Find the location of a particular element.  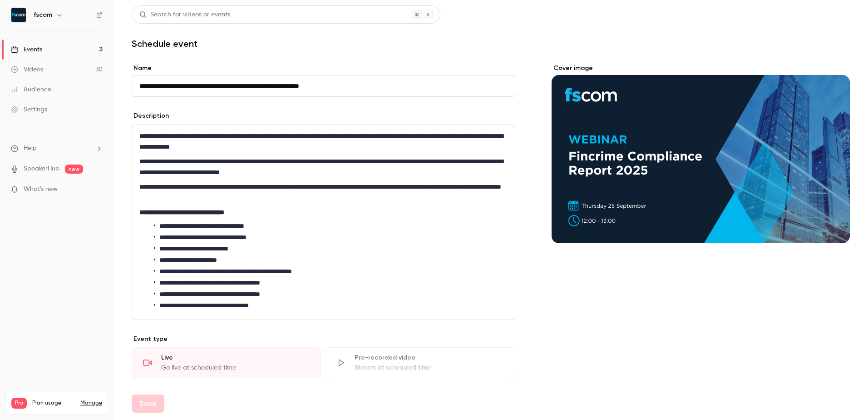

span: Pro is located at coordinates (19, 403).